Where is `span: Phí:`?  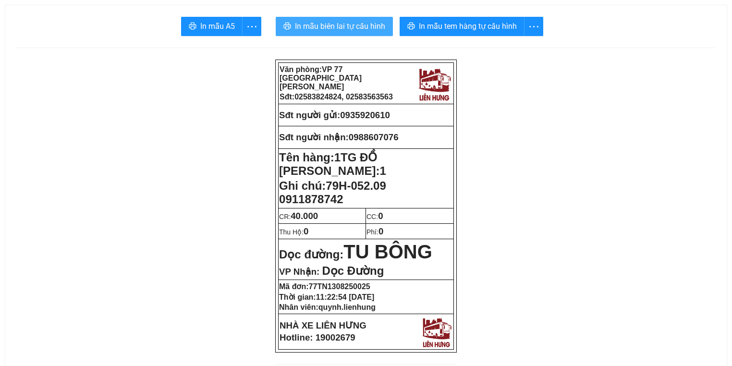
span: Phí: is located at coordinates (375, 232).